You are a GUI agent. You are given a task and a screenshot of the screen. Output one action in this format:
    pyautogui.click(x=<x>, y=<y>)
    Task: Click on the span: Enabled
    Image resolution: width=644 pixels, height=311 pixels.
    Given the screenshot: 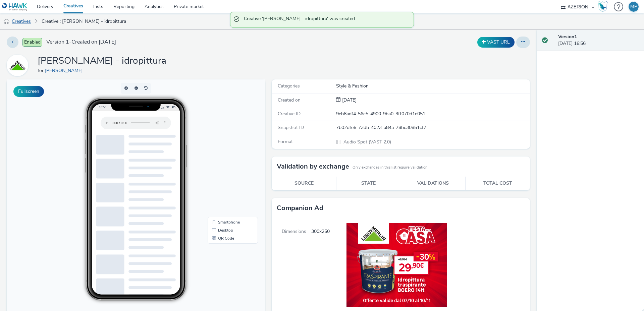 What is the action you would take?
    pyautogui.click(x=32, y=42)
    